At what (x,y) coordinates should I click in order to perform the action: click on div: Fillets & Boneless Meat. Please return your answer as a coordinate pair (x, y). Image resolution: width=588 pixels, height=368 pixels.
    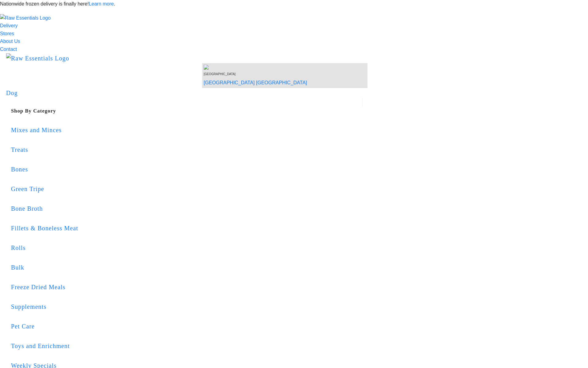
    Looking at the image, I should click on (187, 228).